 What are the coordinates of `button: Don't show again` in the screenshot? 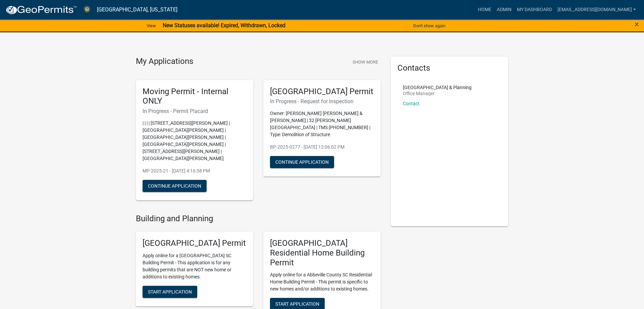 It's located at (429, 26).